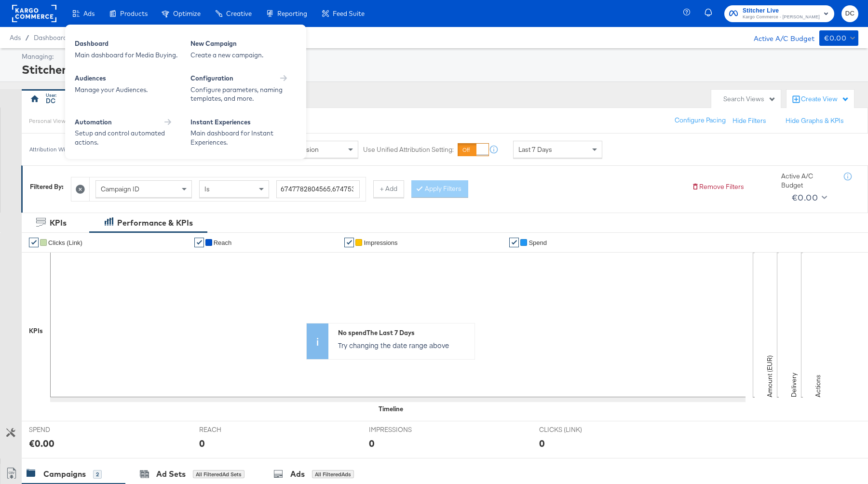  What do you see at coordinates (439, 57) in the screenshot?
I see `div: Managing:` at bounding box center [439, 57].